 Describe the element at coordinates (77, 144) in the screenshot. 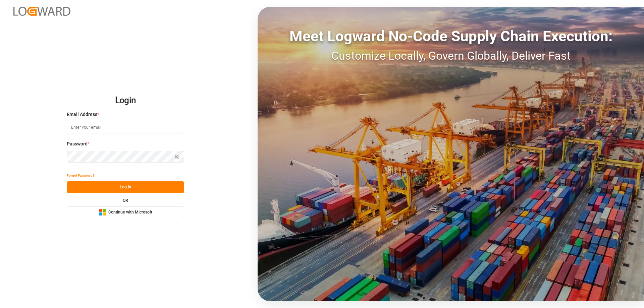

I see `span: Password` at that location.